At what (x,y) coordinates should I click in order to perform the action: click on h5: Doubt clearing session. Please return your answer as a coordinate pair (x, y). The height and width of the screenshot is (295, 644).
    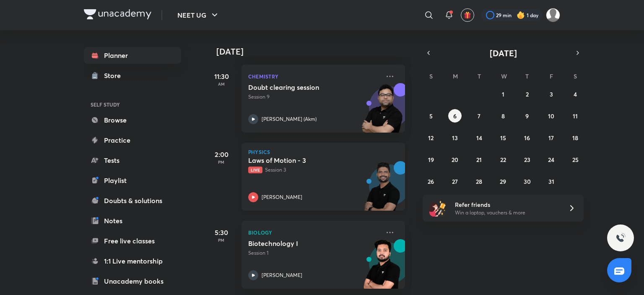
    Looking at the image, I should click on (300, 87).